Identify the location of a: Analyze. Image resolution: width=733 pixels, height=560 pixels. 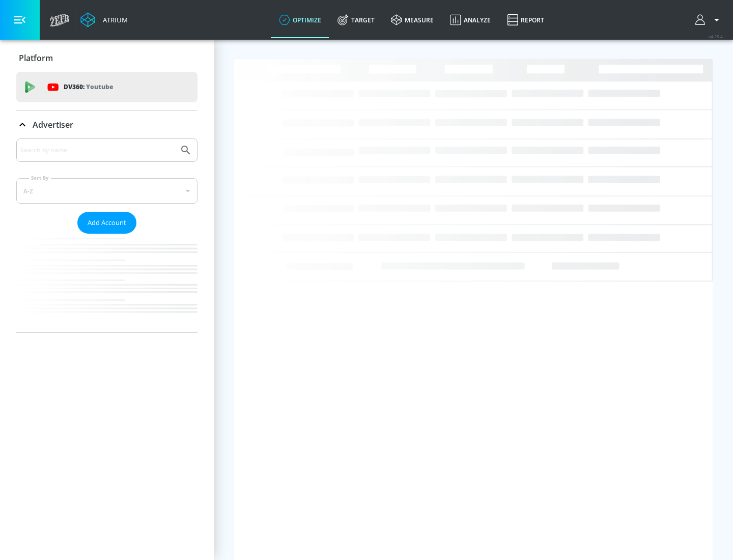
(471, 20).